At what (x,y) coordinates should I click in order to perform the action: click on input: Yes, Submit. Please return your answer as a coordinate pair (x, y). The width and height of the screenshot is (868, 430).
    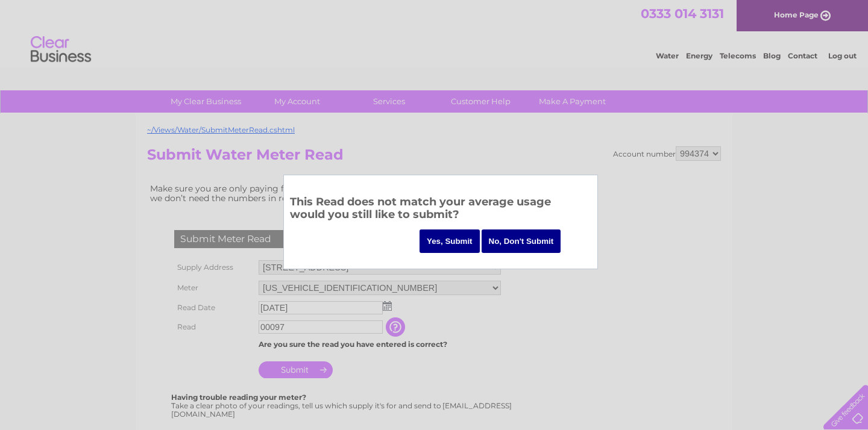
    Looking at the image, I should click on (450, 241).